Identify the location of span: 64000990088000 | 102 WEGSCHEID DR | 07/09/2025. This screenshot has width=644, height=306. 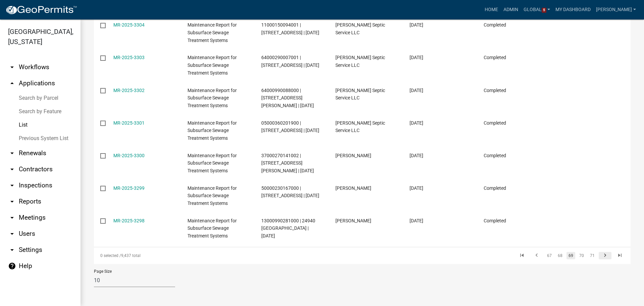
(288, 98).